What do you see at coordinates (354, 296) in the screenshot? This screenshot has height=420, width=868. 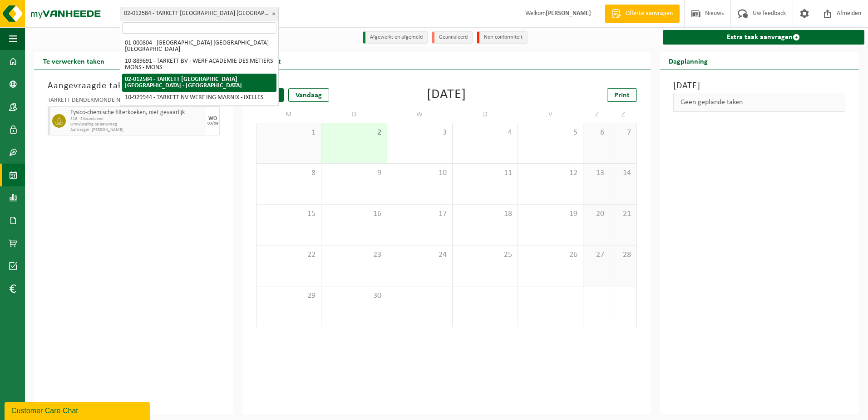 I see `span: 30` at bounding box center [354, 296].